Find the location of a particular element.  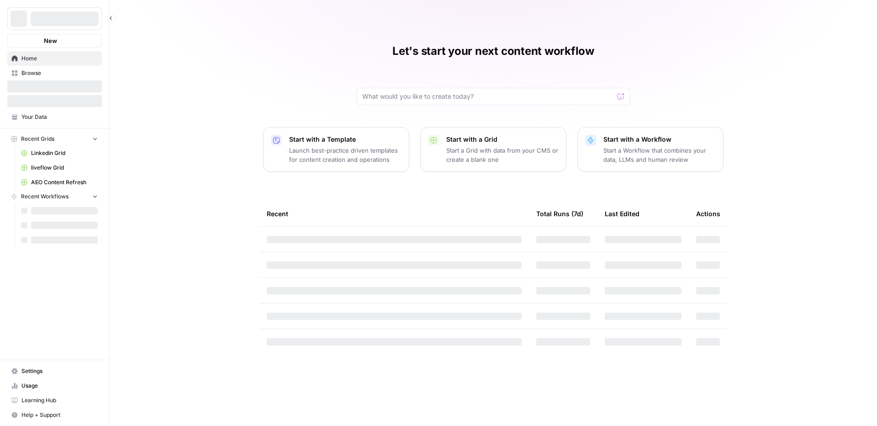

span: AEO Content Refresh is located at coordinates (64, 182).